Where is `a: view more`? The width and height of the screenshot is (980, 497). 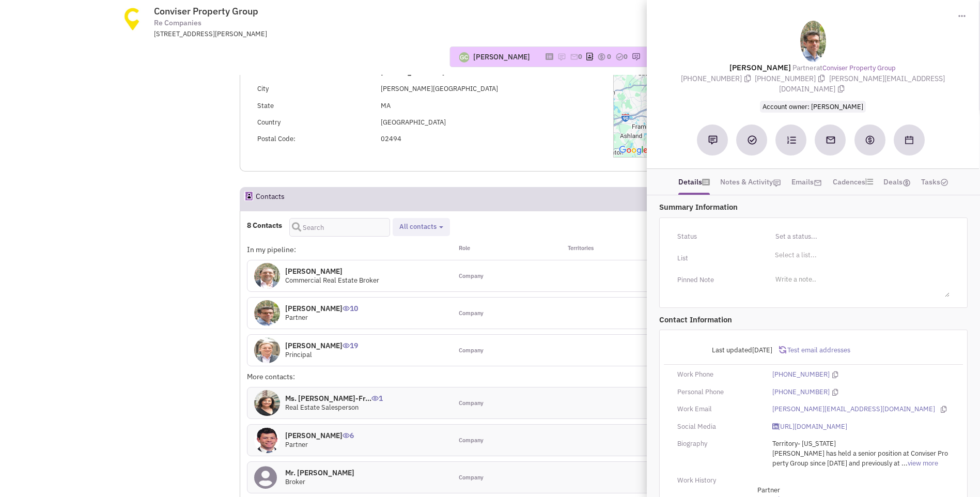
a: view more is located at coordinates (923, 464).